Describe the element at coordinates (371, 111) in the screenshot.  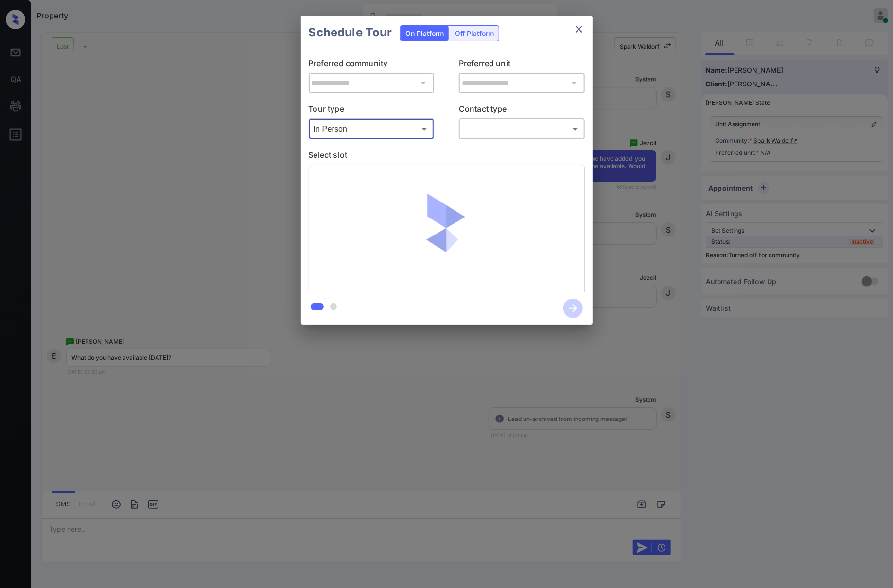
I see `p: Tour type` at that location.